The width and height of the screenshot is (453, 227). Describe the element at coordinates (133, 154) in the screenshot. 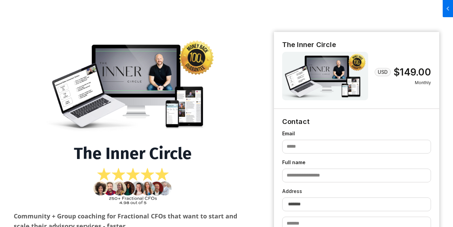

I see `h1: The Inner Circle` at that location.